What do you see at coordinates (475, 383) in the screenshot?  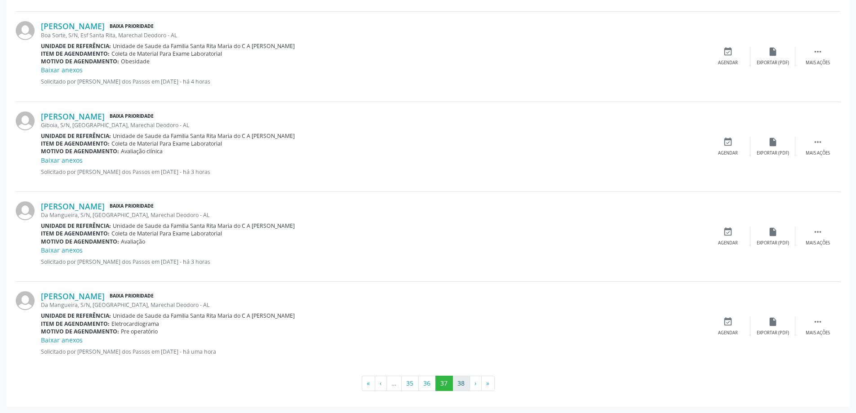 I see `button: Go to next page` at bounding box center [475, 383].